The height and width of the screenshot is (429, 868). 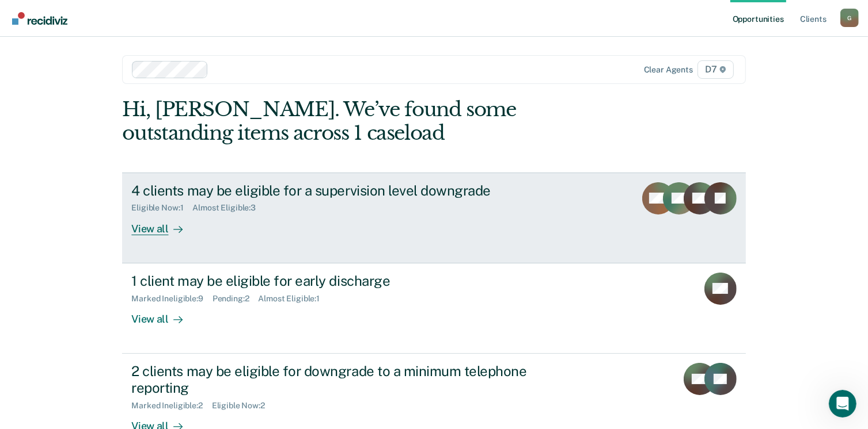 I want to click on a: 4 clients may be eligible for a supervision level downgradeEligible Now:1Almost Eligible:3View all, so click(x=433, y=218).